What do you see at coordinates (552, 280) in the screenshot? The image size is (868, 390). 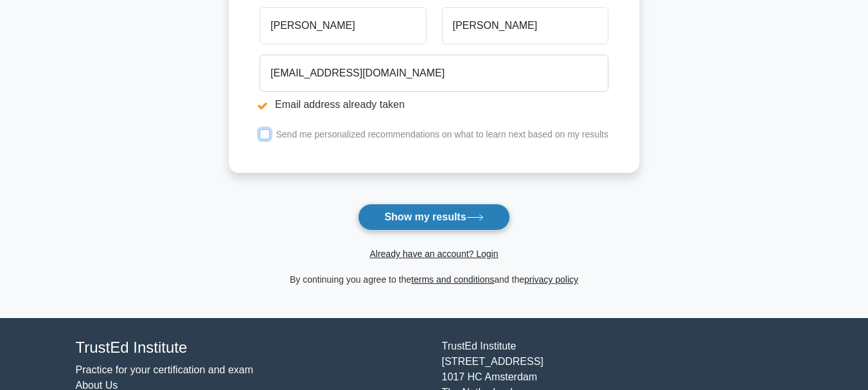 I see `a: privacy policy` at bounding box center [552, 280].